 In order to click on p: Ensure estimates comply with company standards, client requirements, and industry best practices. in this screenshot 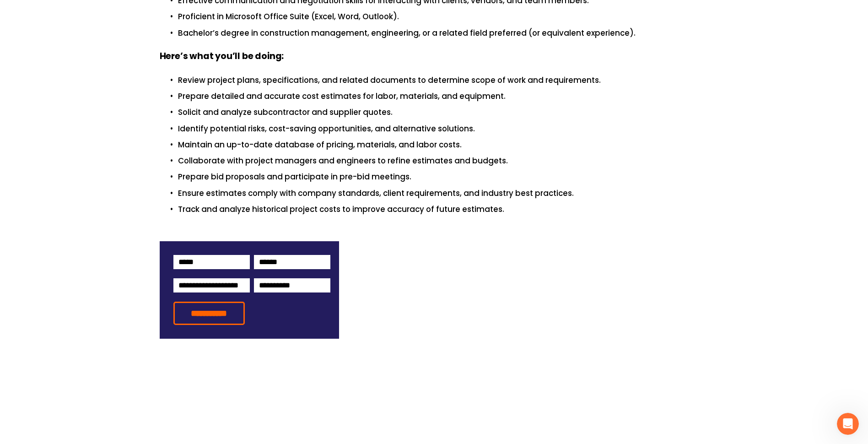, I will do `click(443, 193)`.